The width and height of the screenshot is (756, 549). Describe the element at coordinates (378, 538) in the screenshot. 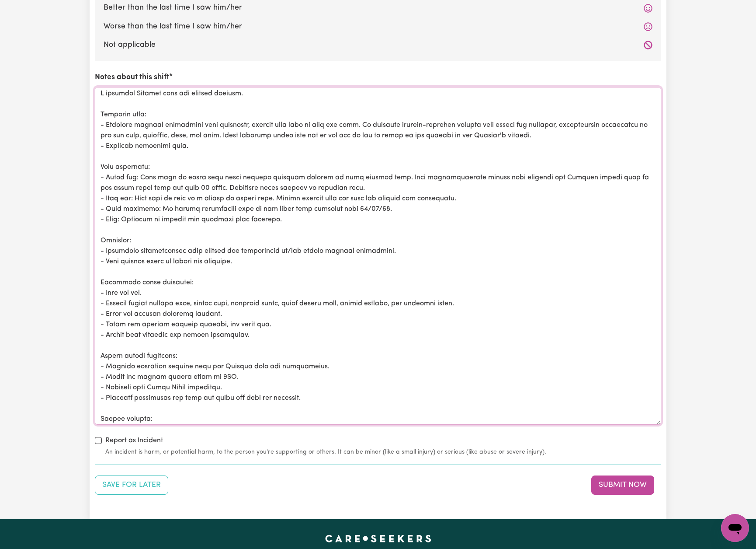

I see `a: Careseekers home page` at that location.